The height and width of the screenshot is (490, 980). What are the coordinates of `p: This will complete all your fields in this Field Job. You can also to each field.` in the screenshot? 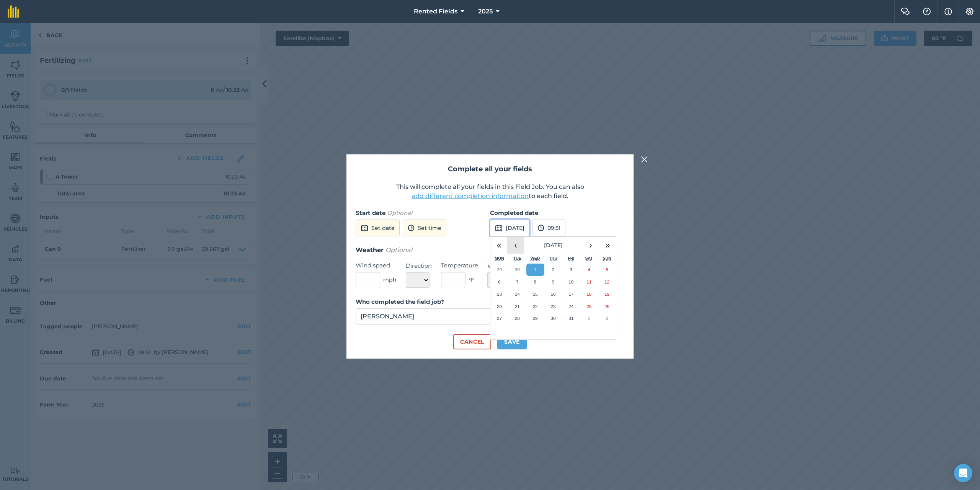 It's located at (490, 191).